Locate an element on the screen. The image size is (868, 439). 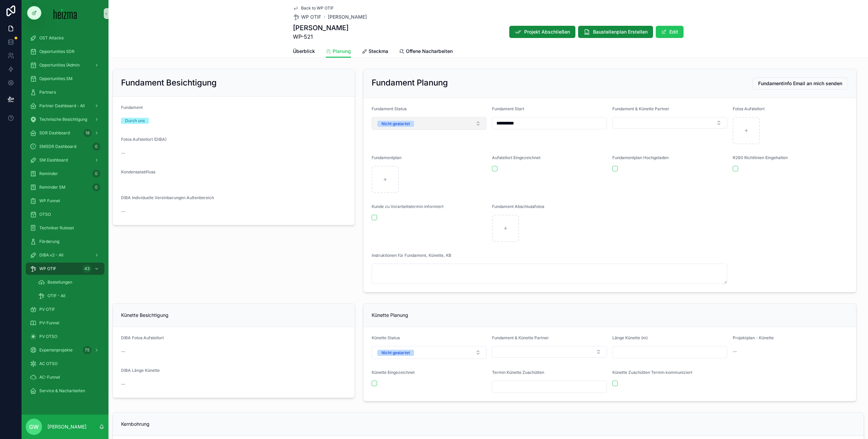
div: scrollable content is located at coordinates (65, 216).